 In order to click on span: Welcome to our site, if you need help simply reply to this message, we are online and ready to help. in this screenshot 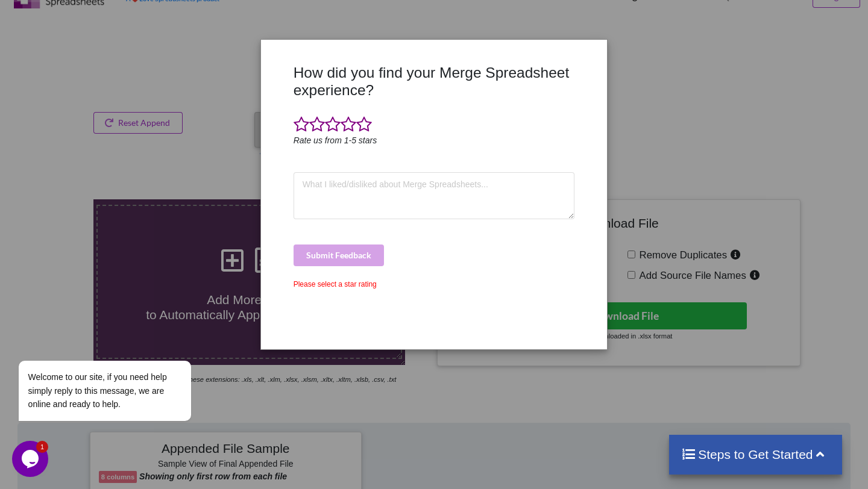, I will do `click(85, 138)`.